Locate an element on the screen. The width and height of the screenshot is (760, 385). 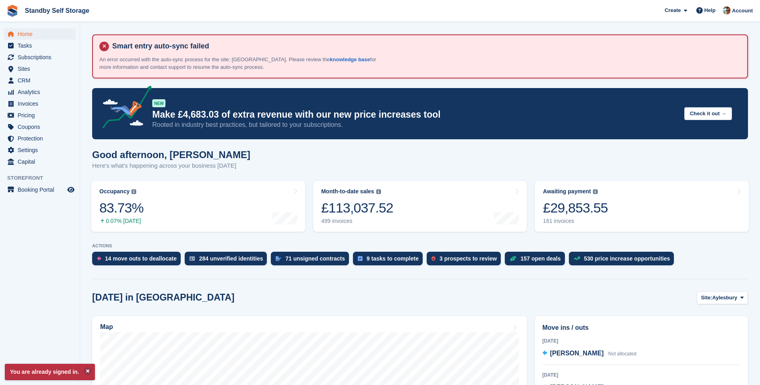
span: Site: is located at coordinates (707, 298).